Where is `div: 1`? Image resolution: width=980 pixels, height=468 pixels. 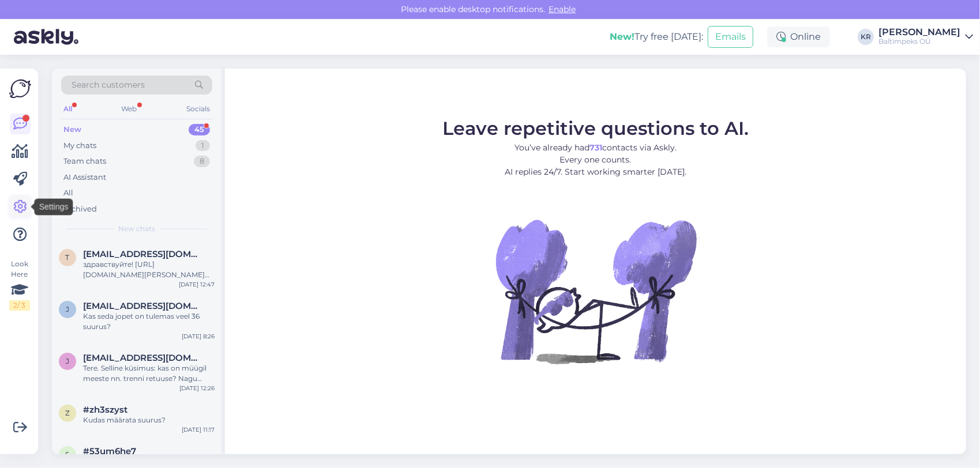 div: 1 is located at coordinates (202, 146).